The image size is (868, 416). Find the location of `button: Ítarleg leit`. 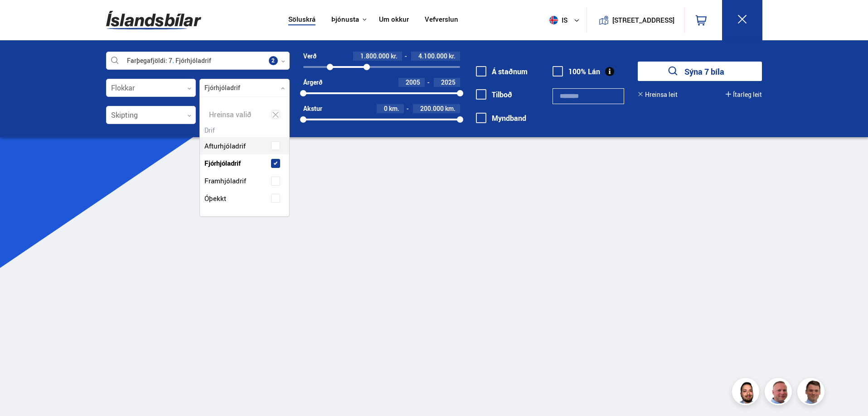

button: Ítarleg leit is located at coordinates (744, 94).